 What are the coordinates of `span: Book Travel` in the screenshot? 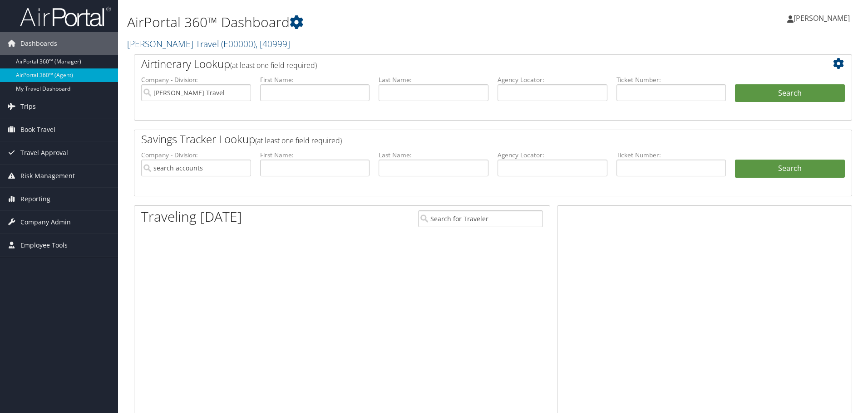 It's located at (38, 129).